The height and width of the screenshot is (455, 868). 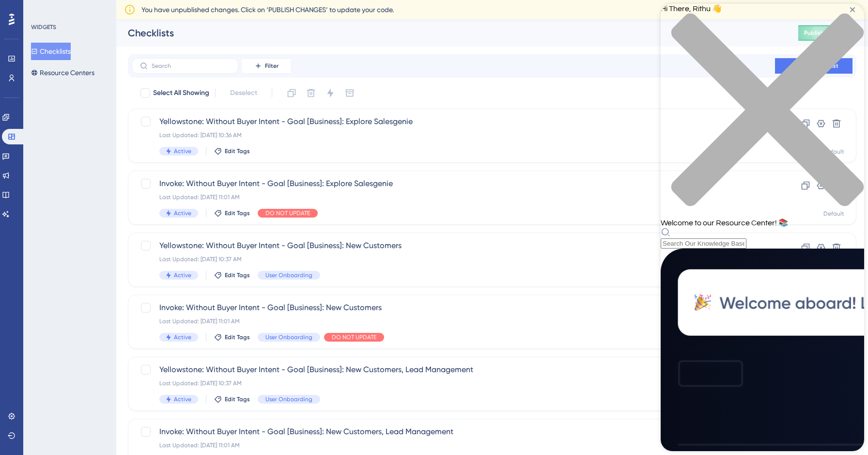 What do you see at coordinates (454, 184) in the screenshot?
I see `span: Invoke: Without Buyer Intent - Goal [Business]: Explore Salesgenie` at bounding box center [454, 184].